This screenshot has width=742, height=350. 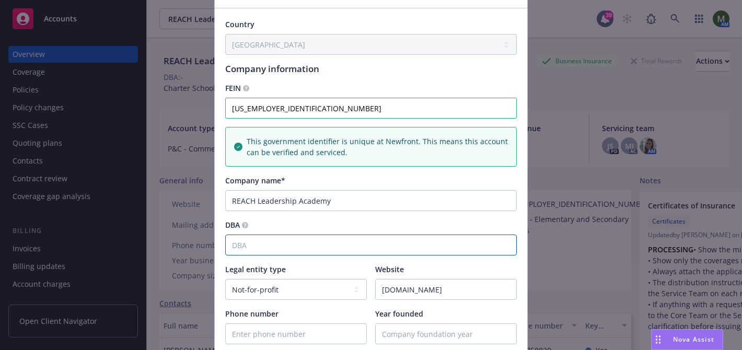 I want to click on span: Nova Assist, so click(x=694, y=339).